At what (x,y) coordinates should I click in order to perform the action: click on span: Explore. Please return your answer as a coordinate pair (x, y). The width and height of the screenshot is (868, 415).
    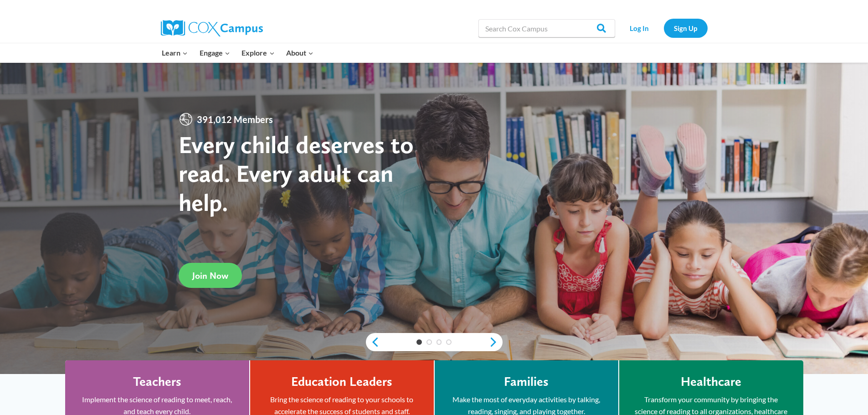
    Looking at the image, I should click on (258, 53).